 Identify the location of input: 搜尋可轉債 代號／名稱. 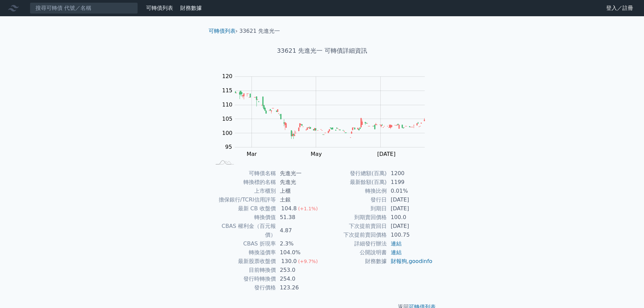
(84, 8).